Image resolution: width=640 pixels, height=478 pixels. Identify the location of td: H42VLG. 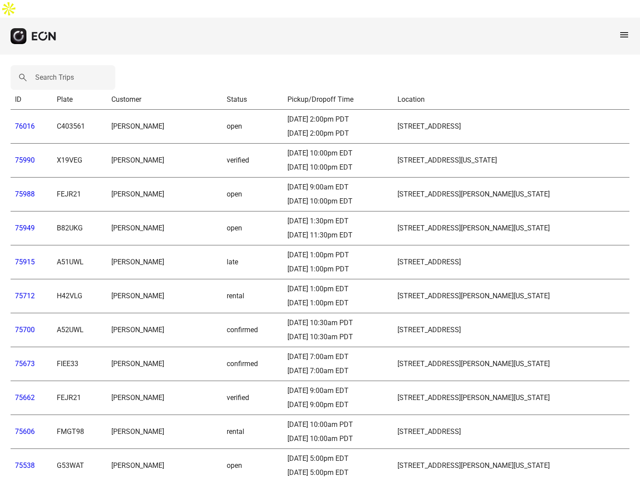
(79, 296).